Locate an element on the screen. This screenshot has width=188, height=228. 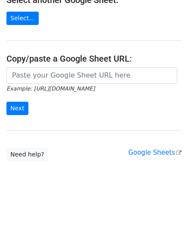
a: Need help? is located at coordinates (27, 154).